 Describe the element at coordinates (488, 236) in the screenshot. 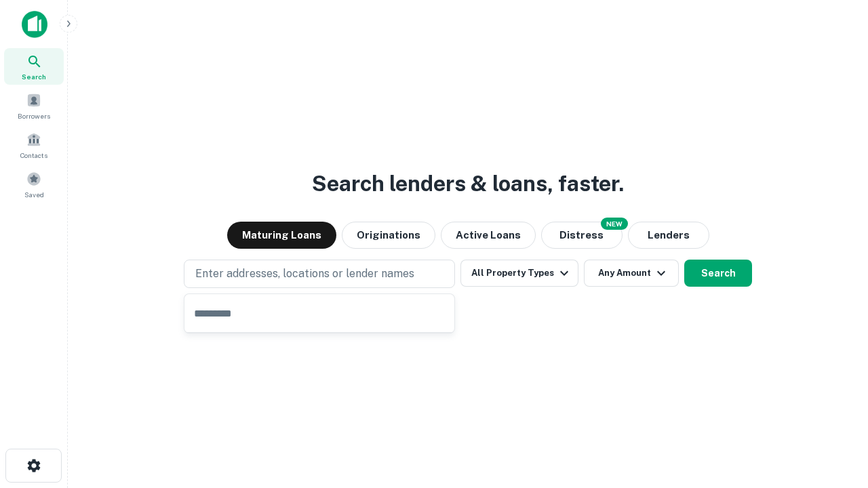

I see `button: Active Loans` at that location.